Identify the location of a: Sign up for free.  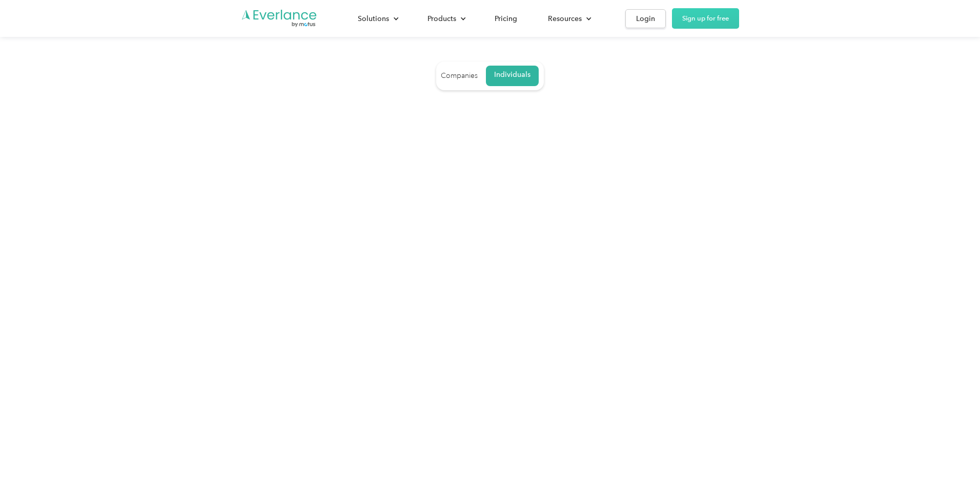
(705, 18).